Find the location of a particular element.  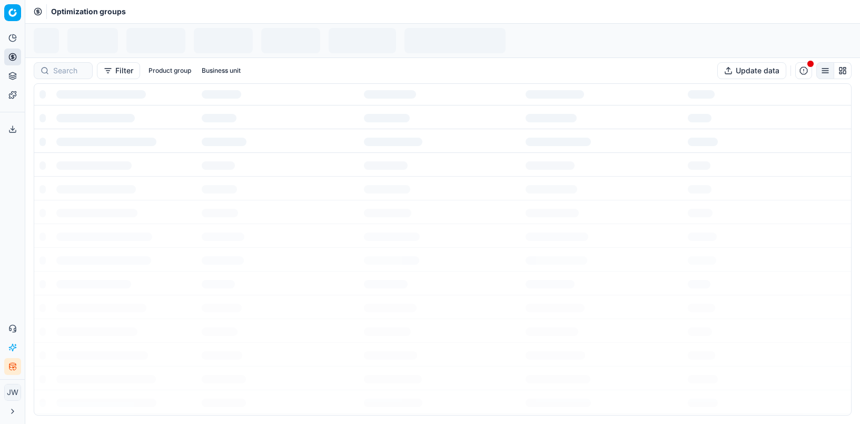

button: JW is located at coordinates (13, 392).